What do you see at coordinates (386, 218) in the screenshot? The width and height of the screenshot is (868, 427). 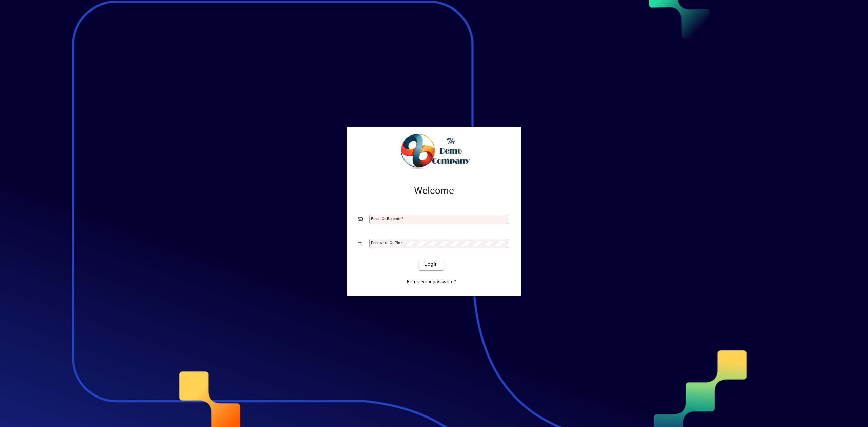 I see `mat-label: Email or Barcode` at bounding box center [386, 218].